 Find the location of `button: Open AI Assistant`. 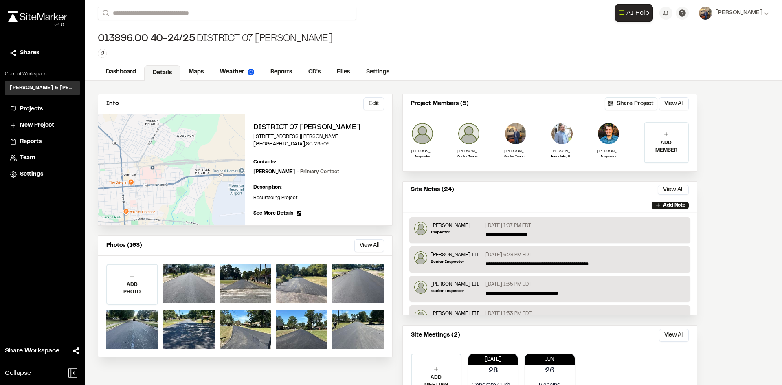

button: Open AI Assistant is located at coordinates (634, 13).